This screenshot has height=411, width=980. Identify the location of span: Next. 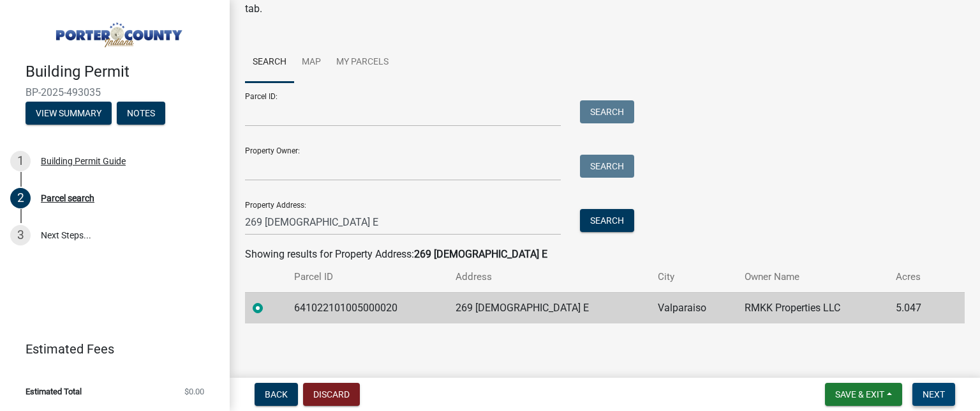
(934, 394).